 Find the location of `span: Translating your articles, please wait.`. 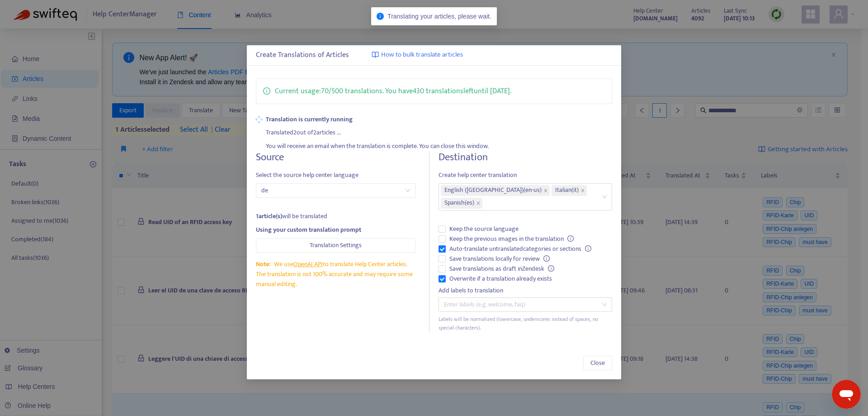

span: Translating your articles, please wait. is located at coordinates (440, 16).